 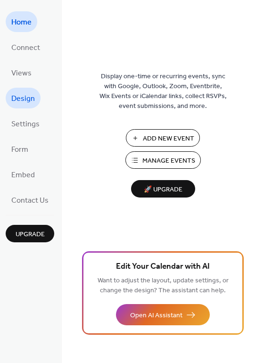 I want to click on button: Manage Events, so click(x=163, y=160).